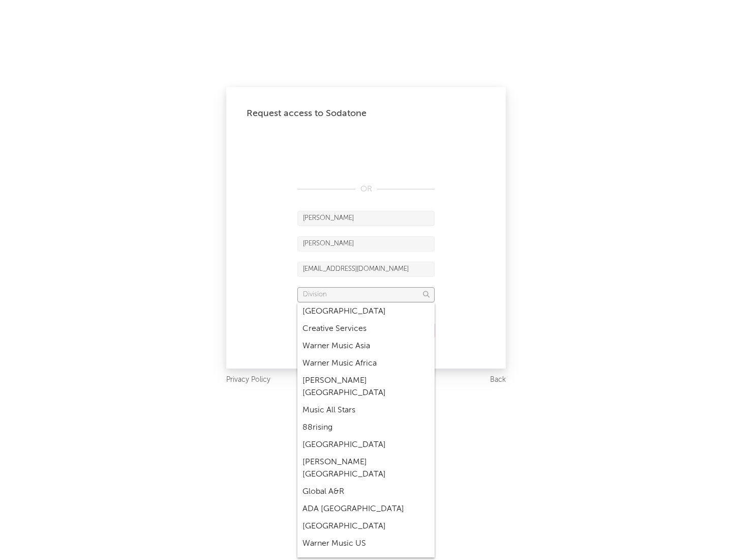  What do you see at coordinates (366, 244) in the screenshot?
I see `input: Last Name` at bounding box center [366, 244].